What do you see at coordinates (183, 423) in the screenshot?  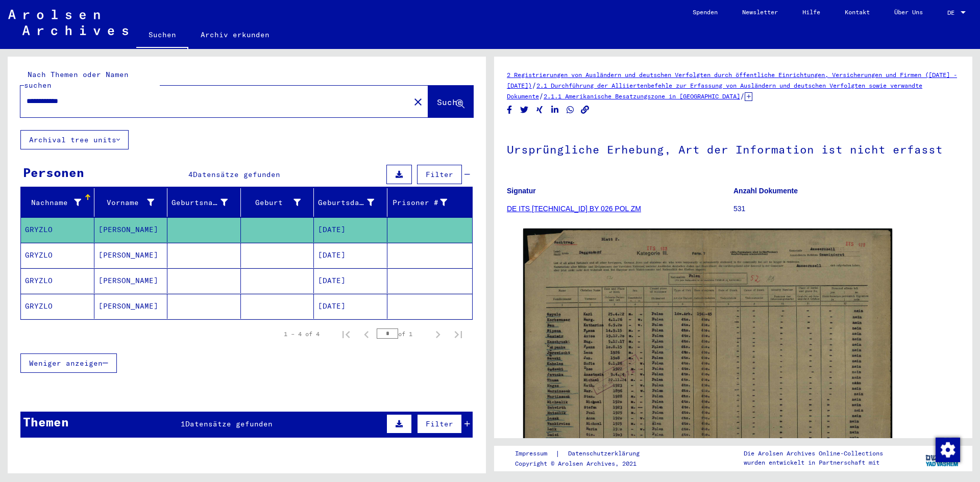 I see `span: 1` at bounding box center [183, 423].